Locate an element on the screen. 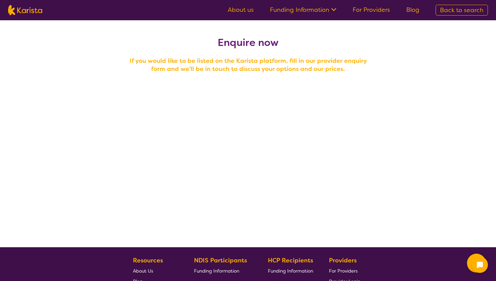 The width and height of the screenshot is (496, 281). button: Channel Menu is located at coordinates (477, 263).